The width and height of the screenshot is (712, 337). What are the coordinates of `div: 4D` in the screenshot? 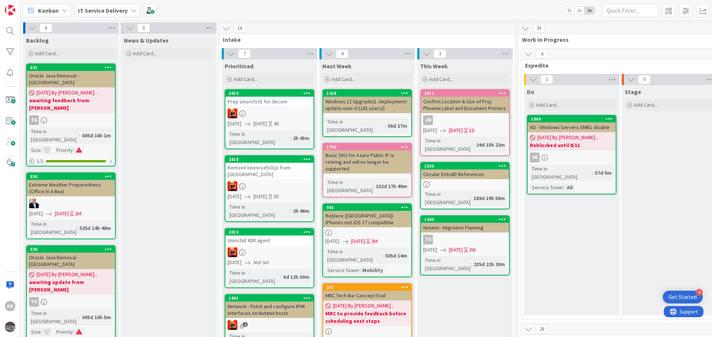 It's located at (276, 124).